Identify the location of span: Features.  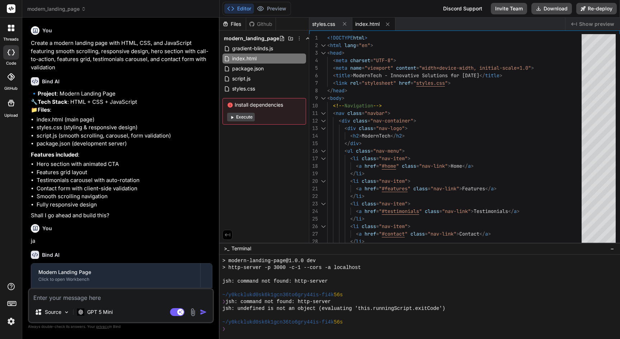
(474, 188).